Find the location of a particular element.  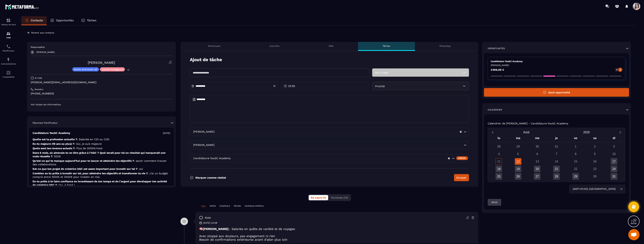

p: NOTES is located at coordinates (213, 206).